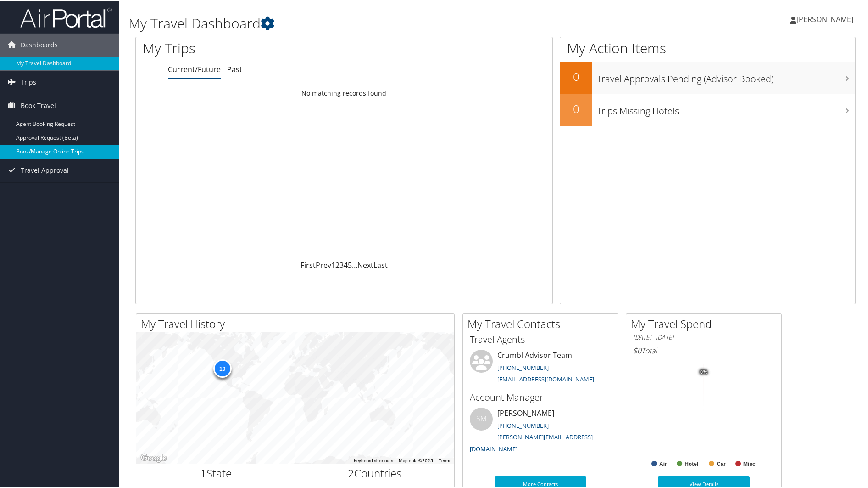 The width and height of the screenshot is (868, 488). What do you see at coordinates (324, 264) in the screenshot?
I see `a: Prev` at bounding box center [324, 264].